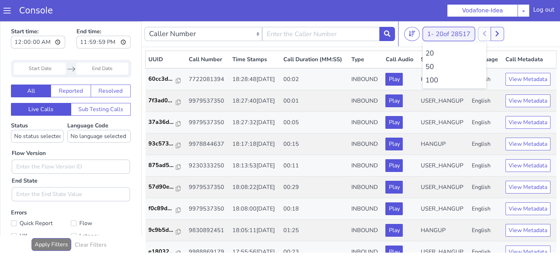  What do you see at coordinates (166, 187) in the screenshot?
I see `a: f0c89d...` at bounding box center [166, 187].